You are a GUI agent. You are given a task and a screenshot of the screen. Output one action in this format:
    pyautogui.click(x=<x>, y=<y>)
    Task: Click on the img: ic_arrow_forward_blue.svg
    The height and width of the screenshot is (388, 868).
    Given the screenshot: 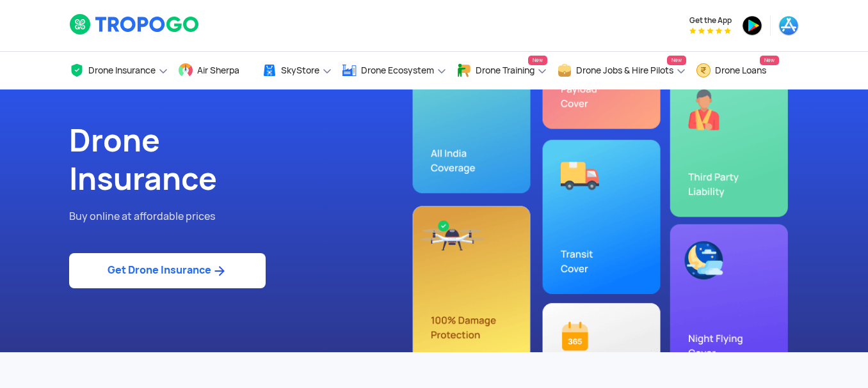 What is the action you would take?
    pyautogui.click(x=219, y=271)
    